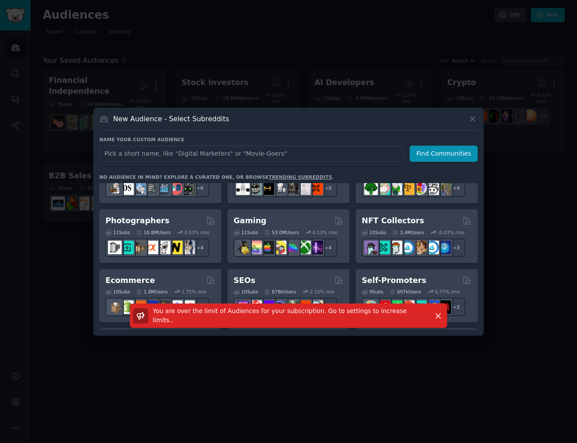 Image resolution: width=577 pixels, height=443 pixels. I want to click on img: TestMyApp, so click(444, 307).